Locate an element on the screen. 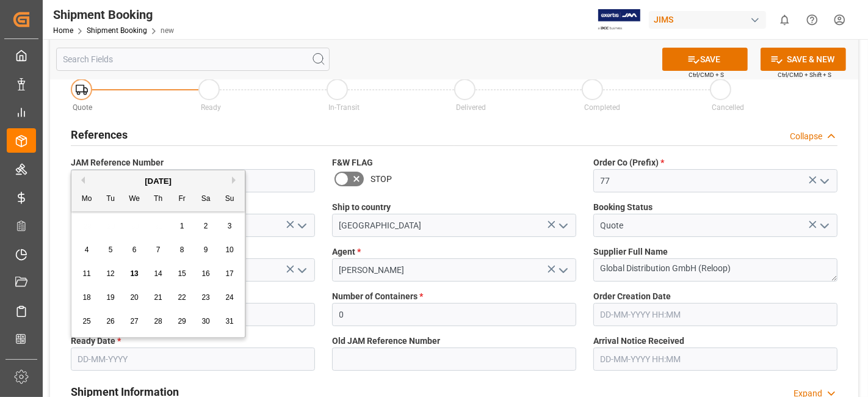  span: 6 is located at coordinates (134, 250).